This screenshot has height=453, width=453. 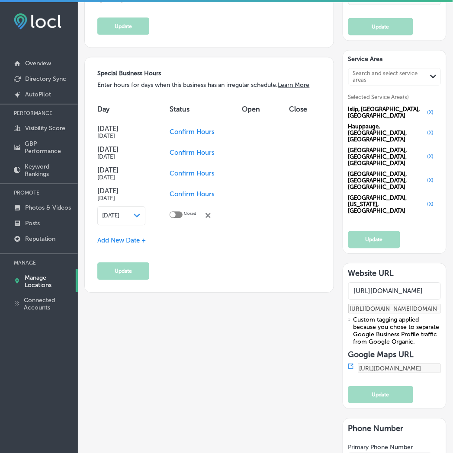 I want to click on p: GBP Performance, so click(x=49, y=147).